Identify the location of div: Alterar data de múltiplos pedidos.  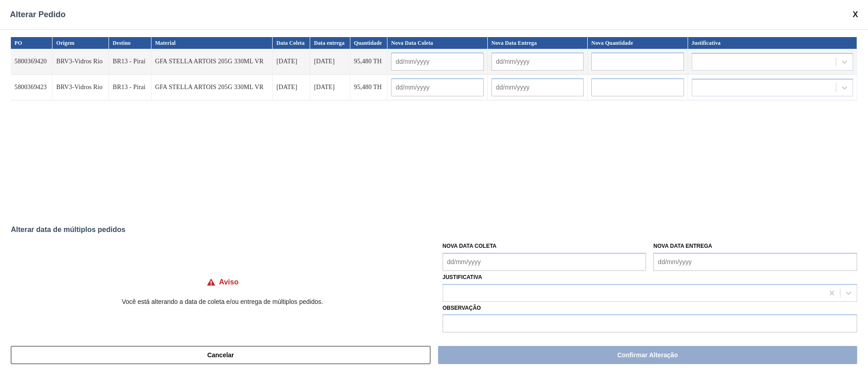
(434, 230).